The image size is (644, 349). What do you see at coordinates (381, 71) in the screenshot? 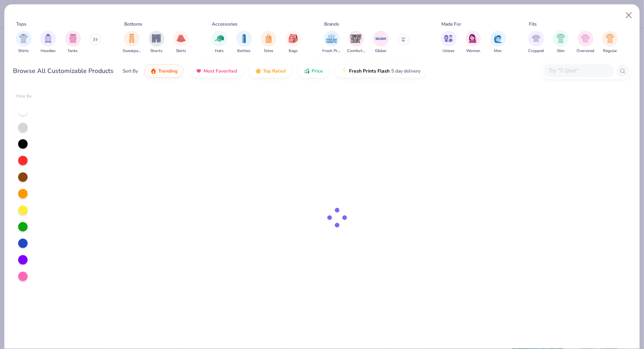
I see `button: Fresh Prints Flash5 day delivery` at bounding box center [381, 71].